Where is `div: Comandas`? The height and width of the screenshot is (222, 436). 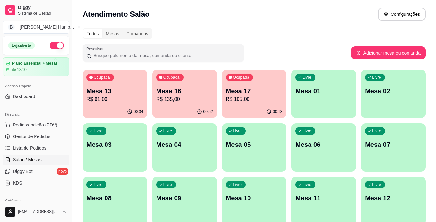 div: Comandas is located at coordinates (138, 34).